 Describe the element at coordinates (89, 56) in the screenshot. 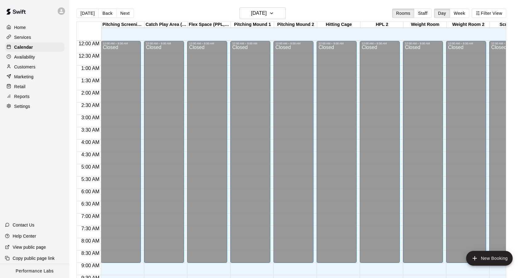

I see `span: 12:30 AM` at that location.